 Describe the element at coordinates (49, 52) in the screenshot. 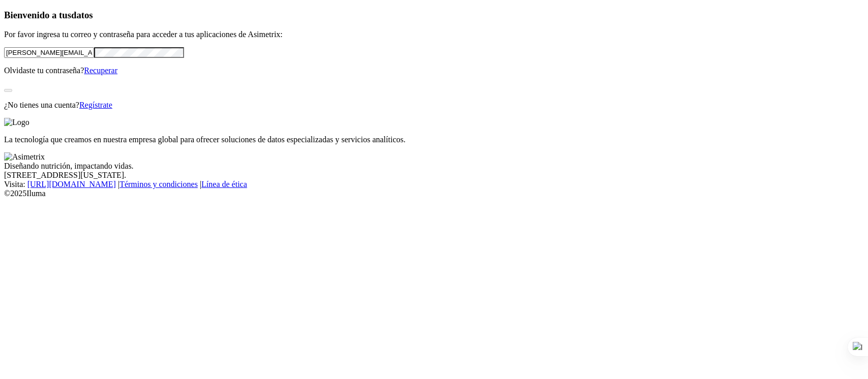

I see `input: Tu correo` at that location.